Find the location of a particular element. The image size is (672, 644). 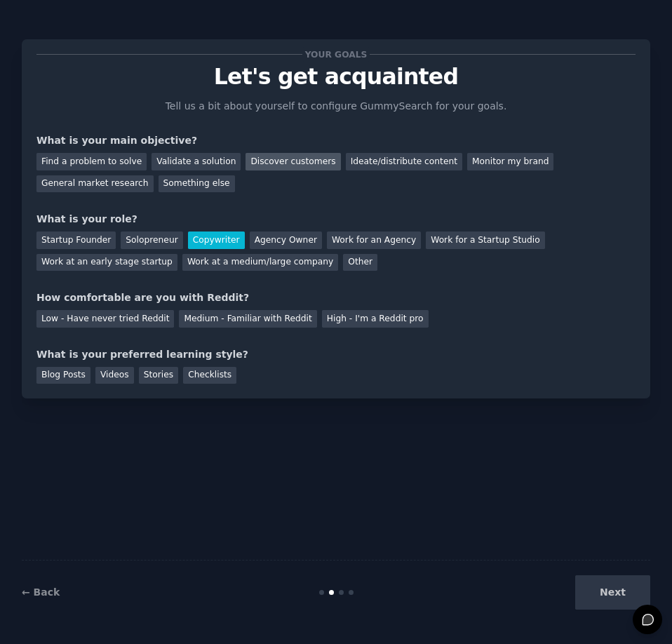

div: Agency Owner is located at coordinates (286, 240).